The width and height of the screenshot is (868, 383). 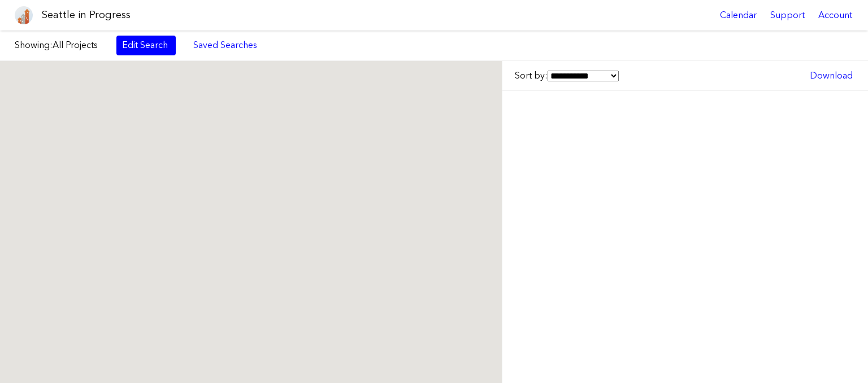 I want to click on a: Download, so click(x=831, y=76).